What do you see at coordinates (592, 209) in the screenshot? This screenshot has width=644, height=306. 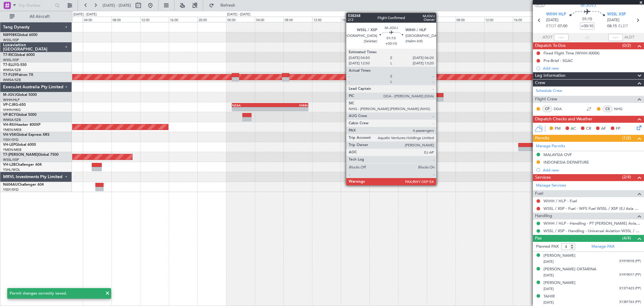 I see `a: WSSL / XSP - Fuel - WFS Fuel WSSL / XSP (EJ Asia Only)` at bounding box center [592, 209].